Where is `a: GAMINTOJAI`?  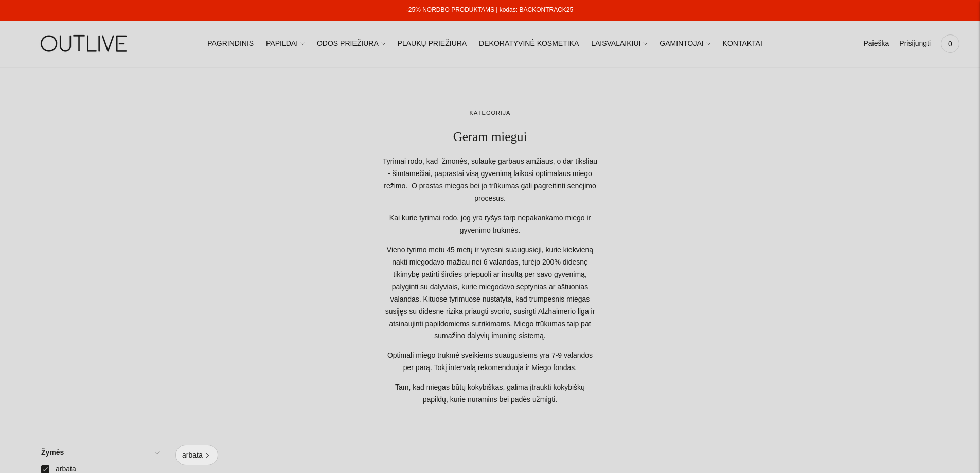
a: GAMINTOJAI is located at coordinates (684, 43).